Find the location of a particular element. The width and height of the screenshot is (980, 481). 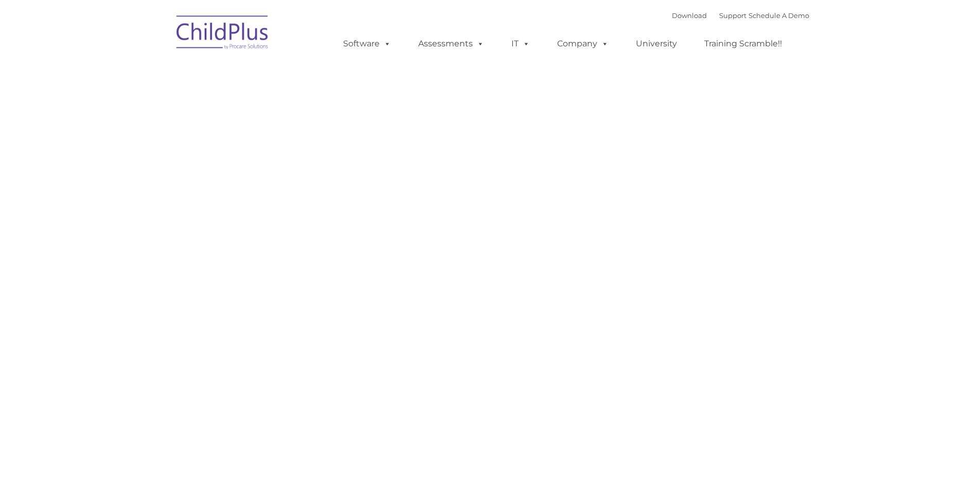

img: ChildPlus by Procare Solutions is located at coordinates (222, 34).